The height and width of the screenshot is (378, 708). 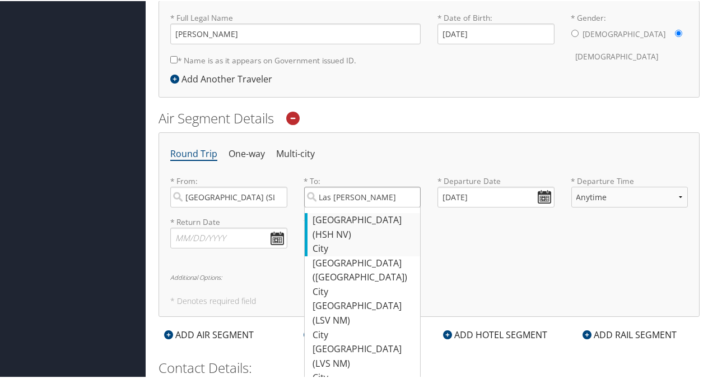 I want to click on label: * Full Legal Name, so click(x=295, y=27).